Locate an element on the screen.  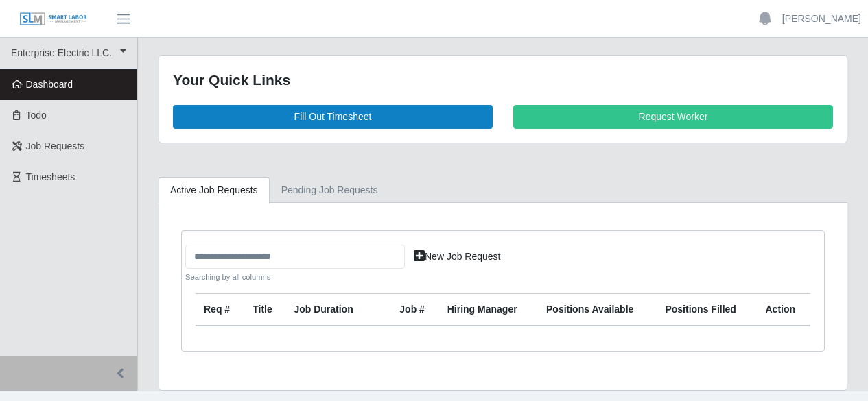
a: Active Job Requests is located at coordinates (214, 190).